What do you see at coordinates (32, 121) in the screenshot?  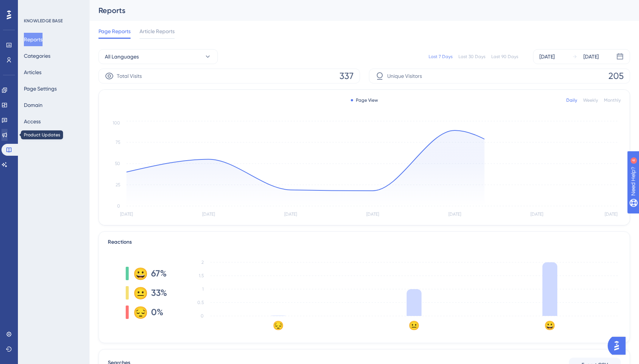 I see `button: Access` at bounding box center [32, 121].